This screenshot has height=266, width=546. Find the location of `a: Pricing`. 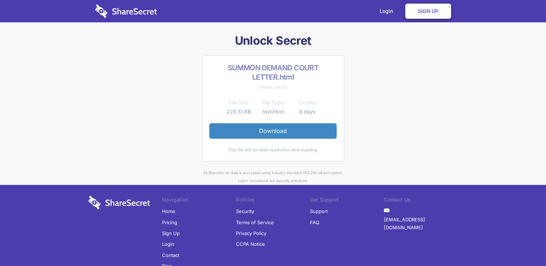

a: Pricing is located at coordinates (170, 223).